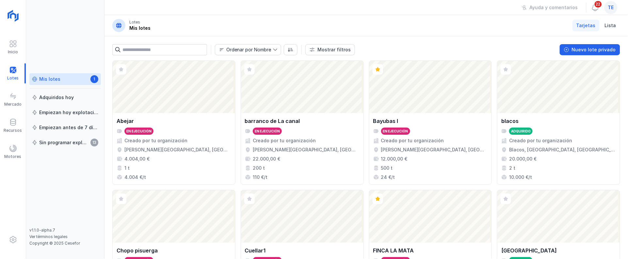 Image resolution: width=628 pixels, height=259 pixels. What do you see at coordinates (65, 79) in the screenshot?
I see `a: Mis lotes1` at bounding box center [65, 79].